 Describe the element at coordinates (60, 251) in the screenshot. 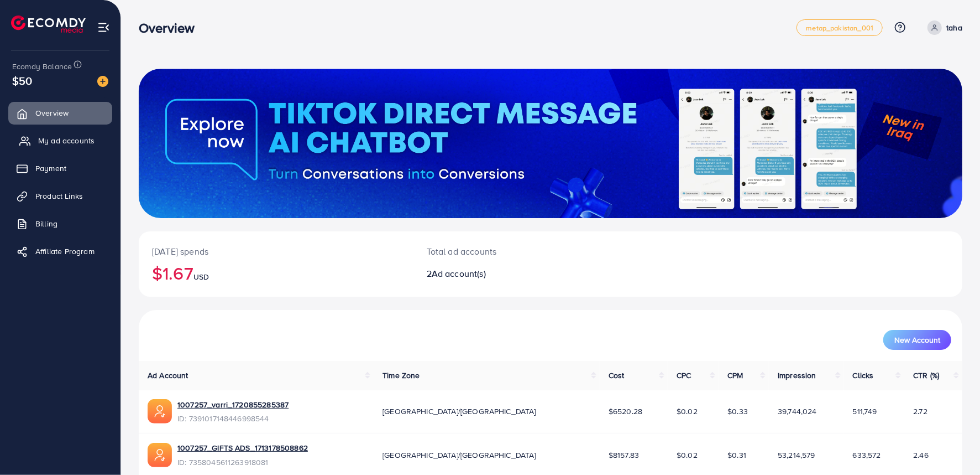

I see `a: Affiliate Program` at that location.